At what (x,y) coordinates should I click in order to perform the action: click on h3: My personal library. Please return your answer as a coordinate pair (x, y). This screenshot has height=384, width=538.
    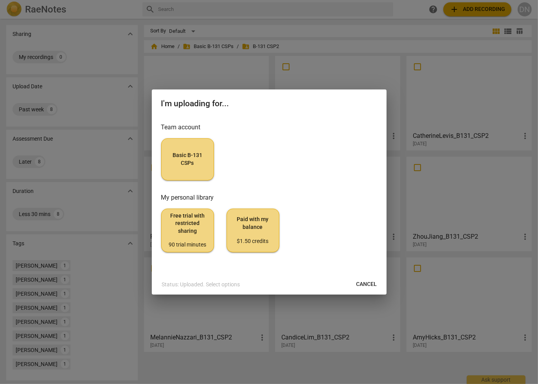
    Looking at the image, I should click on (269, 198).